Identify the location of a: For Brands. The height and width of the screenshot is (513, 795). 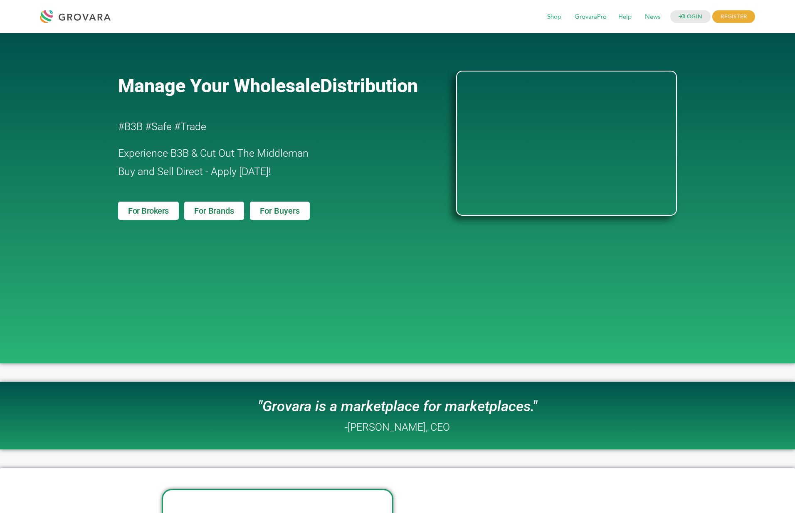
(214, 211).